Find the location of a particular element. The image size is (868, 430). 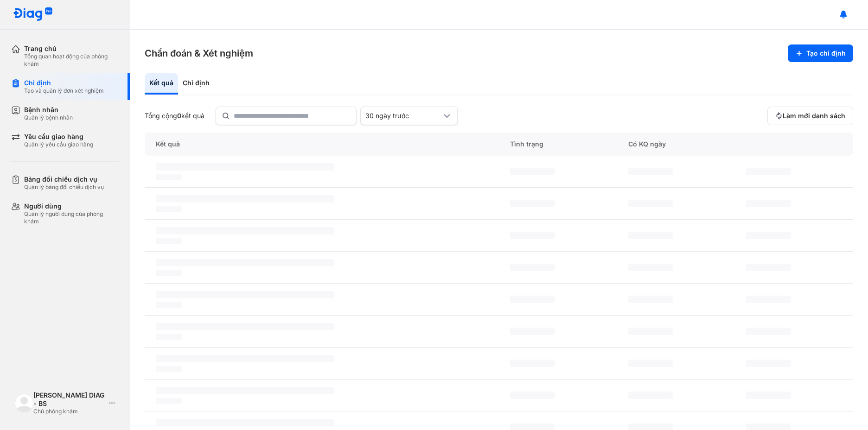

div: Tình trạng is located at coordinates (558, 144).